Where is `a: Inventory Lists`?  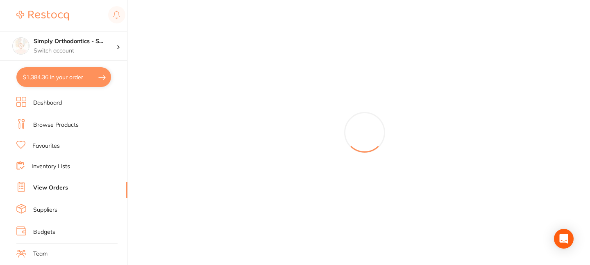
a: Inventory Lists is located at coordinates (51, 166).